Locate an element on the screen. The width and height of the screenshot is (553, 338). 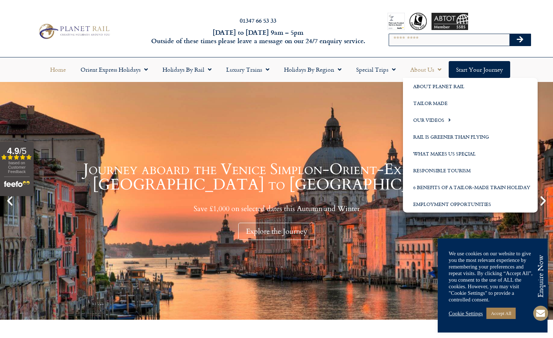
div: Explore the Journey is located at coordinates (276, 231).